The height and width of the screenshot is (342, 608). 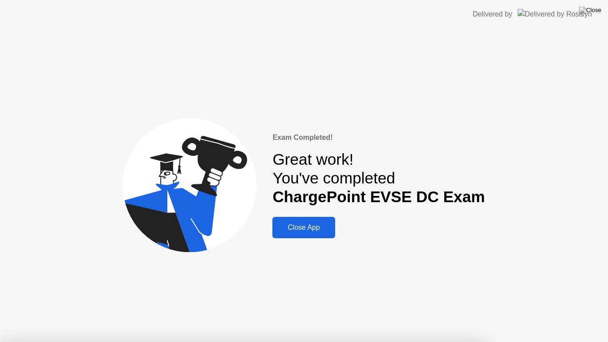 I want to click on img: Delivered by Rosalyn, so click(x=555, y=14).